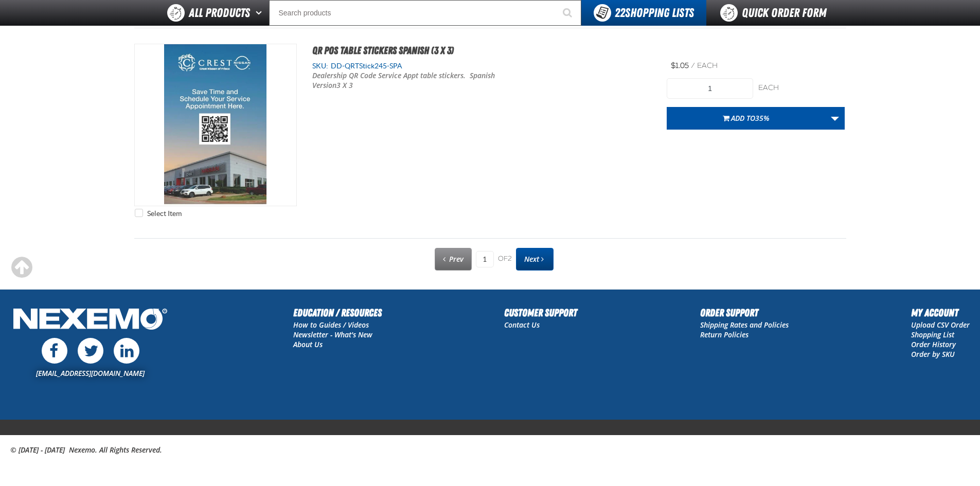 The height and width of the screenshot is (486, 980). Describe the element at coordinates (933, 334) in the screenshot. I see `a: Shopping List` at that location.